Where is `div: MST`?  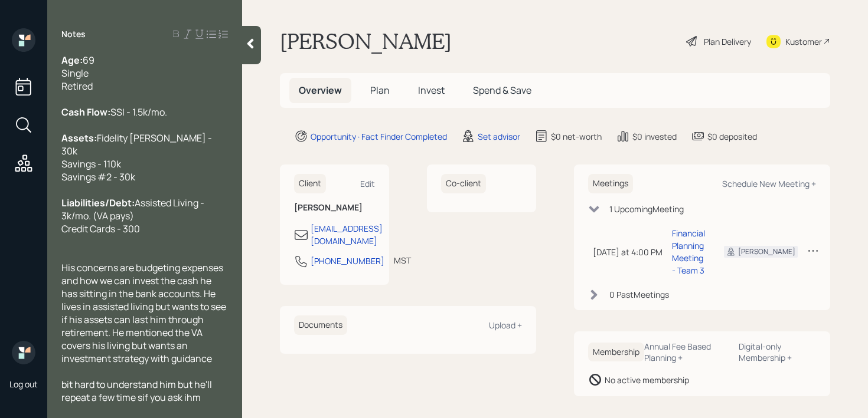
div: MST is located at coordinates (402, 261).